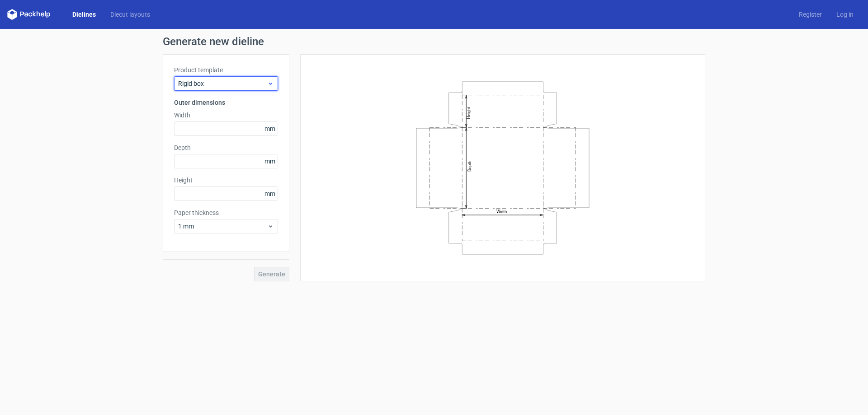 The height and width of the screenshot is (415, 868). What do you see at coordinates (84, 15) in the screenshot?
I see `a: Dielines` at bounding box center [84, 15].